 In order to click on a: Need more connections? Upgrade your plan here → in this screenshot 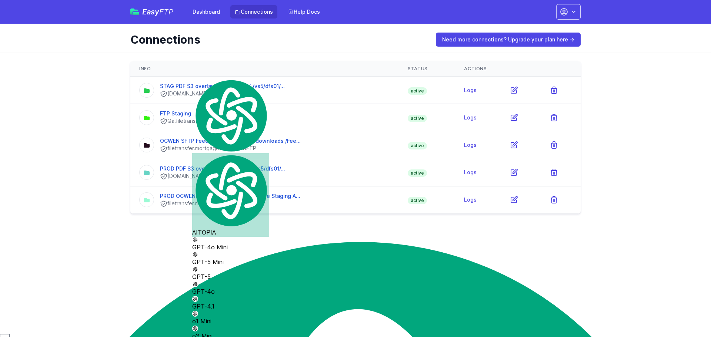, I will do `click(508, 40)`.